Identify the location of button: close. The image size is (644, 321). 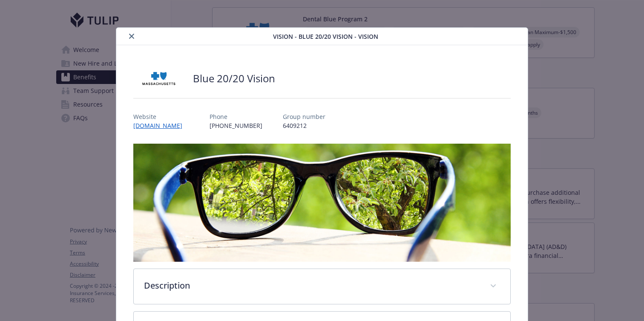
(132, 36).